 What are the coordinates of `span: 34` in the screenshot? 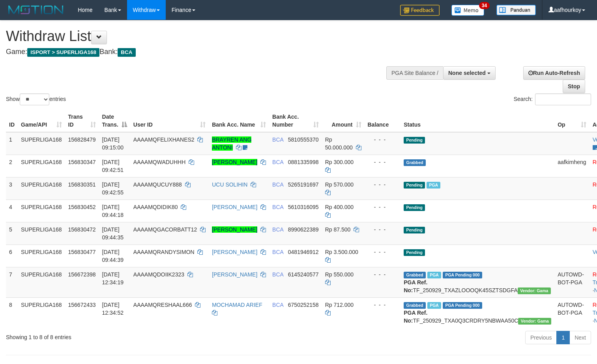 It's located at (484, 6).